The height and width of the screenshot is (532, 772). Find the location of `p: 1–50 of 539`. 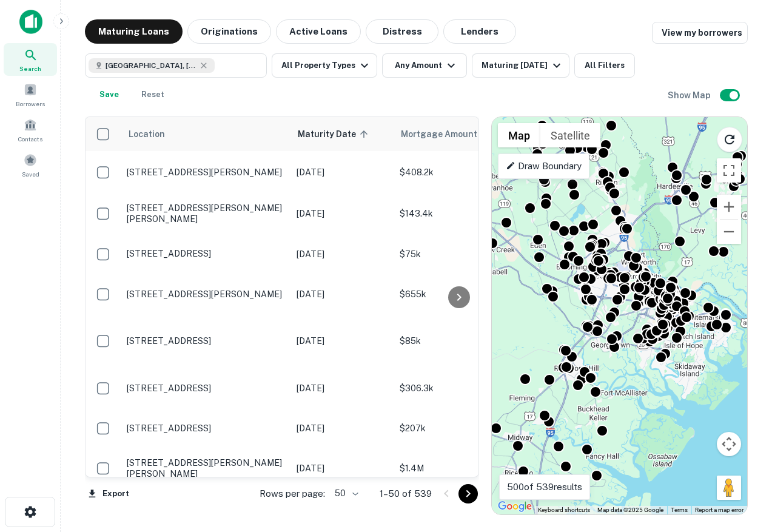

p: 1–50 of 539 is located at coordinates (406, 494).